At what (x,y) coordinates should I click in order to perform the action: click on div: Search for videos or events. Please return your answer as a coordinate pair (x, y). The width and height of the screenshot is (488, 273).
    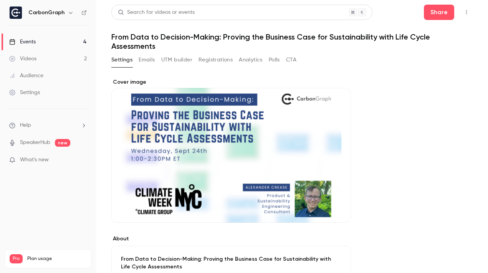
    Looking at the image, I should click on (156, 12).